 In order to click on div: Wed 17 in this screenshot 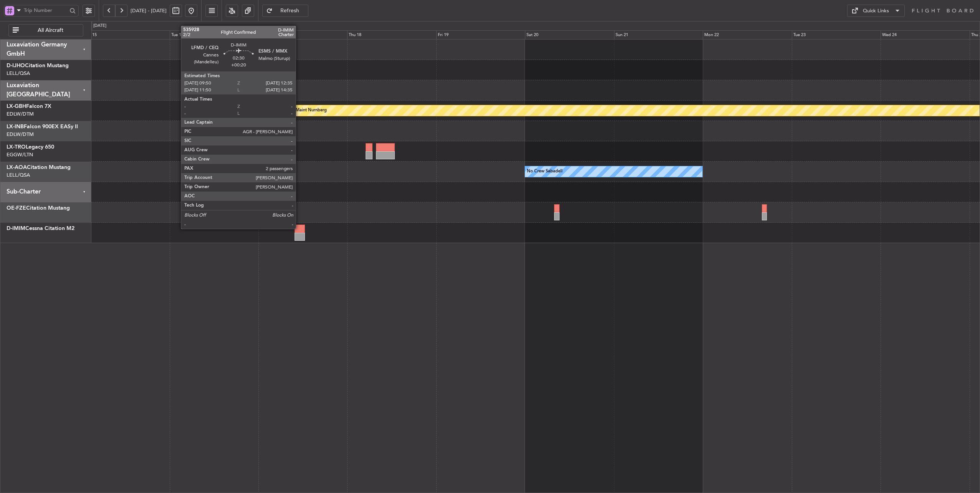, I will do `click(302, 35)`.